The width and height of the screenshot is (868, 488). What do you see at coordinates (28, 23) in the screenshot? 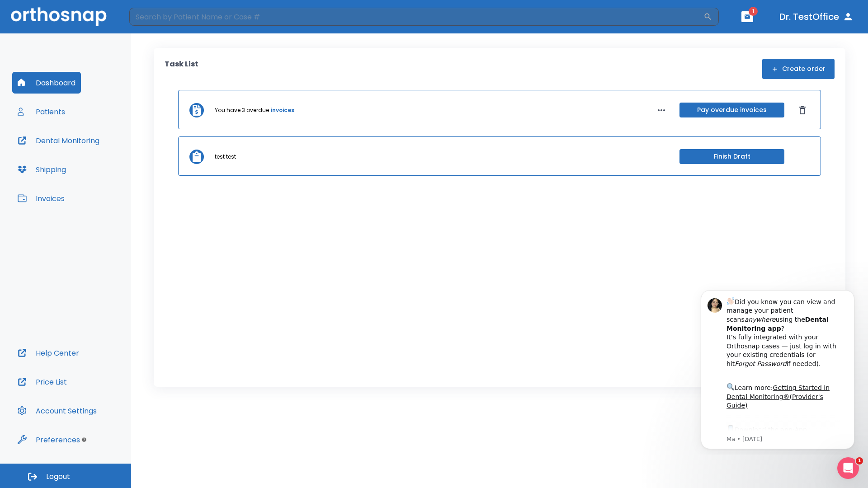
I see `img: Profile image for Ma` at bounding box center [28, 23].